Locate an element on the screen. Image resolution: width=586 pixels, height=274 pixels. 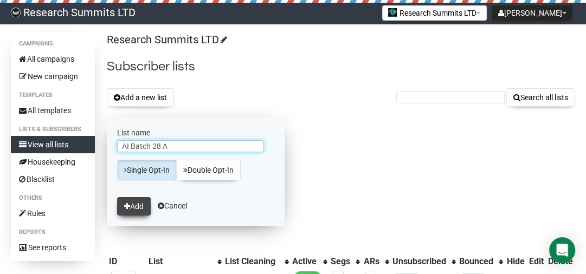
li: Lists & subscribers is located at coordinates (53, 130).